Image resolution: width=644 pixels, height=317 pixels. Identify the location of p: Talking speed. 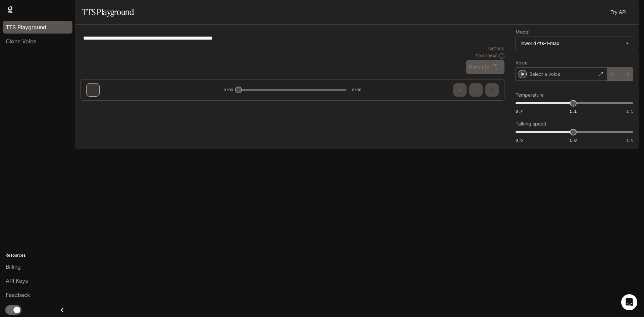
(531, 124).